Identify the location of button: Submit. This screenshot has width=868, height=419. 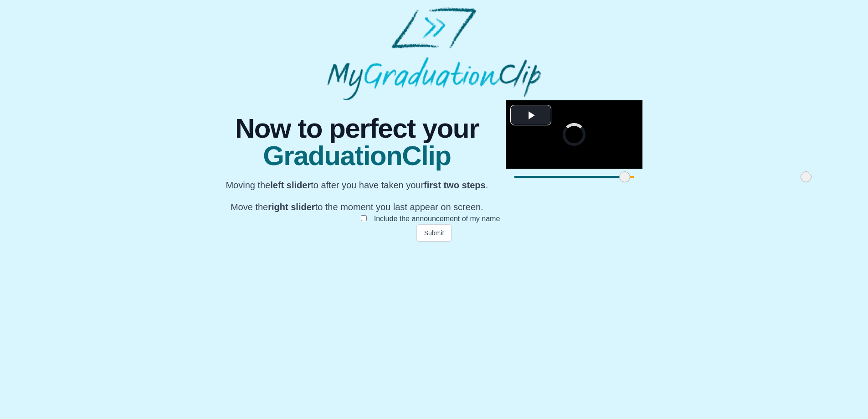
(434, 233).